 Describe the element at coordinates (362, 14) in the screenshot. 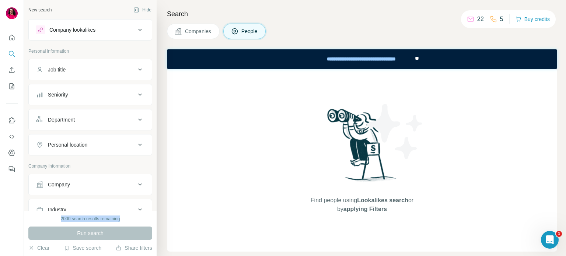

I see `h4: Search` at that location.